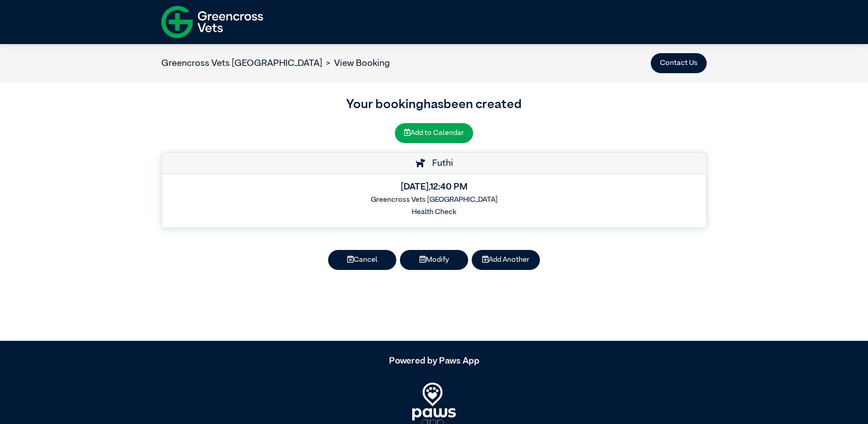 The width and height of the screenshot is (868, 424). What do you see at coordinates (362, 260) in the screenshot?
I see `button: Cancel` at bounding box center [362, 260].